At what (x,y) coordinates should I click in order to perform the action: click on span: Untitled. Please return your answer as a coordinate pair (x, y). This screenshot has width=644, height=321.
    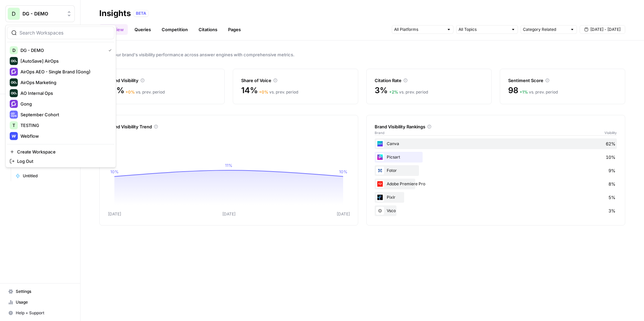
    Looking at the image, I should click on (47, 176).